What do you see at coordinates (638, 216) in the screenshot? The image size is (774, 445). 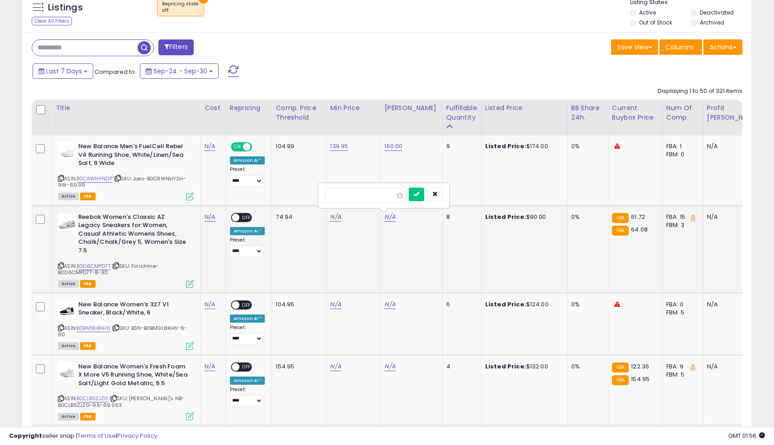 I see `span: 61.72` at bounding box center [638, 216].